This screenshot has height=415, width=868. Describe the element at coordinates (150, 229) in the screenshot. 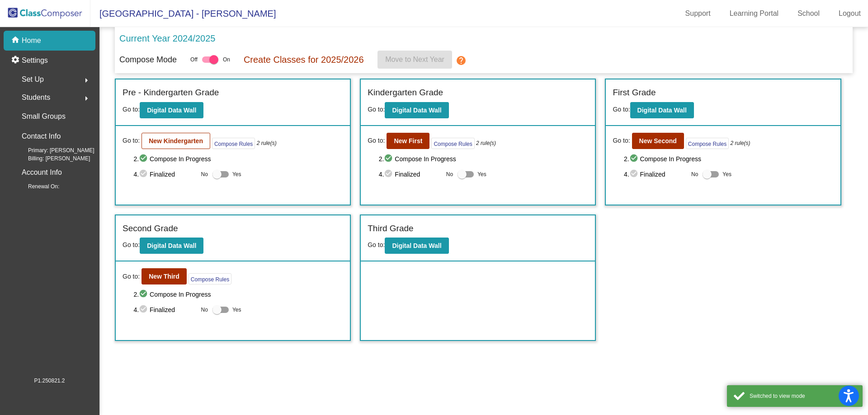

I see `label: Second Grade` at that location.